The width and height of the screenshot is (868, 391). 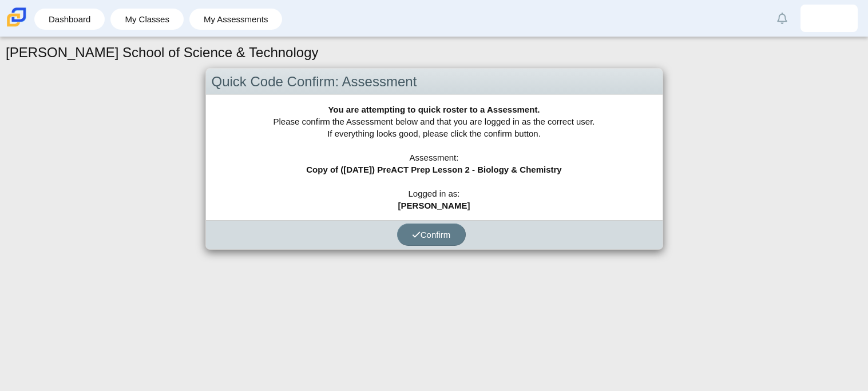 What do you see at coordinates (236, 19) in the screenshot?
I see `a: My Assessments` at bounding box center [236, 19].